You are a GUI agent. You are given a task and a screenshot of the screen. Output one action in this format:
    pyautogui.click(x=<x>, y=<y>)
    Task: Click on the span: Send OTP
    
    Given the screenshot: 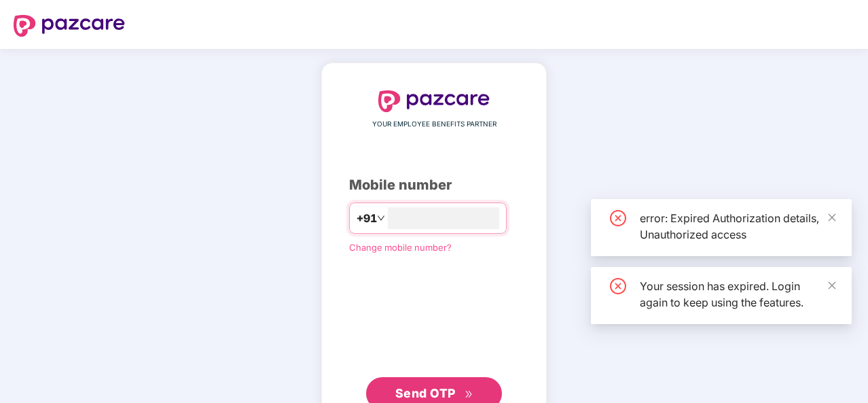 What is the action you would take?
    pyautogui.click(x=425, y=393)
    